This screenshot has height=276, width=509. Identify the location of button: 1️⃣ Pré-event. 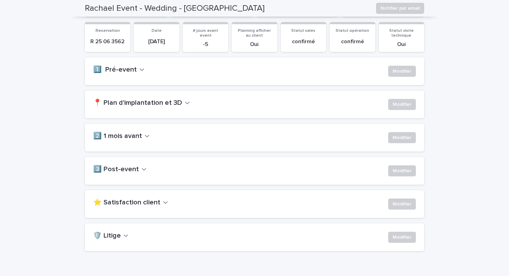
(119, 70).